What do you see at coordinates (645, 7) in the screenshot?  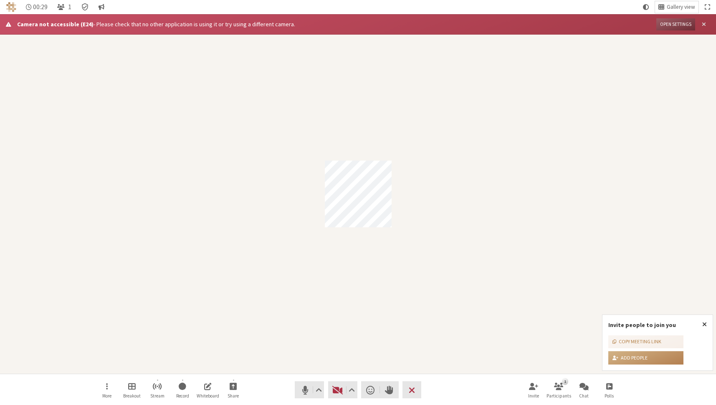 I see `button: Using system theme` at bounding box center [645, 7].